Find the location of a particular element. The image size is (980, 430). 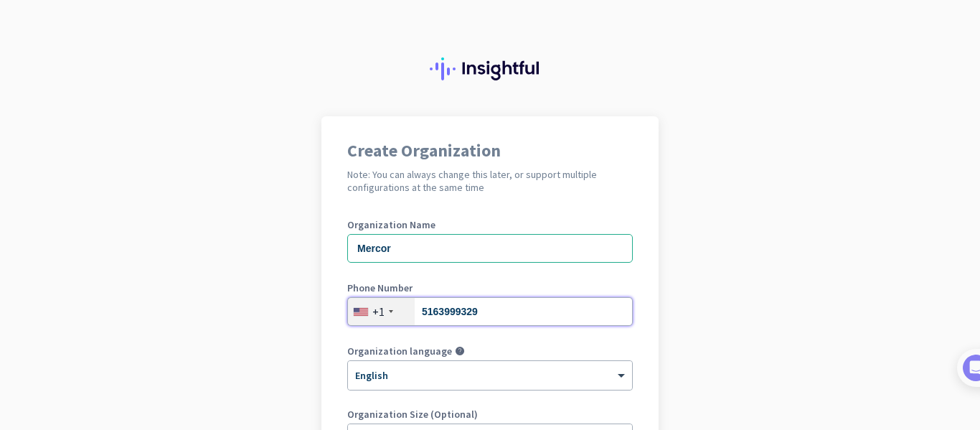

label: Organization language is located at coordinates (399, 351).